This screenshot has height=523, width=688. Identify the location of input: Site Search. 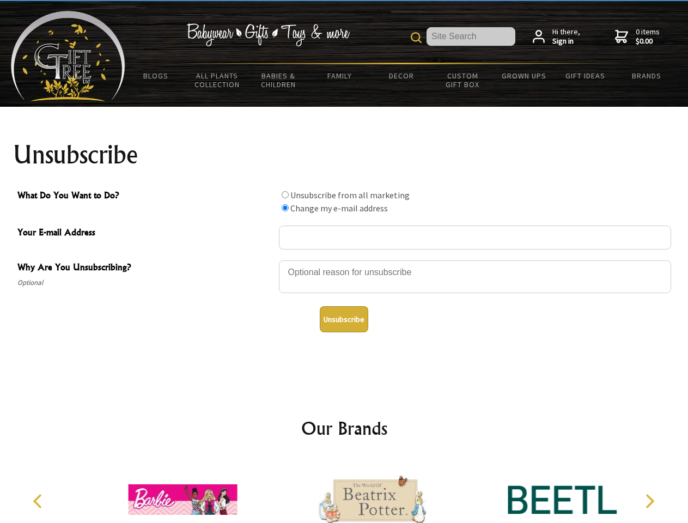
(471, 36).